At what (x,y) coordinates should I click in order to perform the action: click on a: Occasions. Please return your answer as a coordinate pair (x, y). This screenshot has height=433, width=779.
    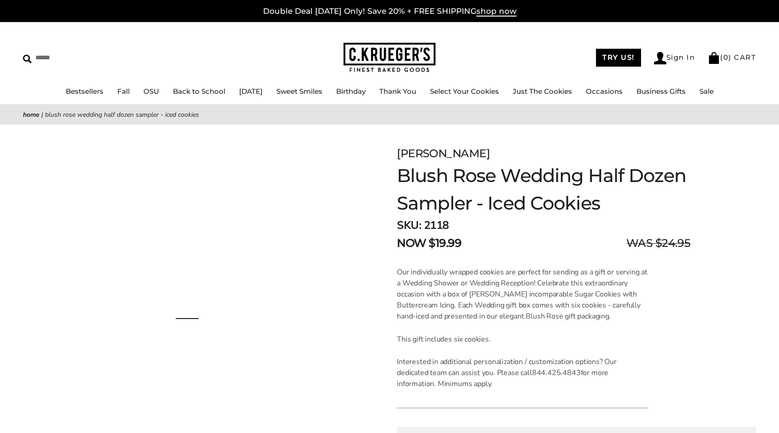
    Looking at the image, I should click on (604, 91).